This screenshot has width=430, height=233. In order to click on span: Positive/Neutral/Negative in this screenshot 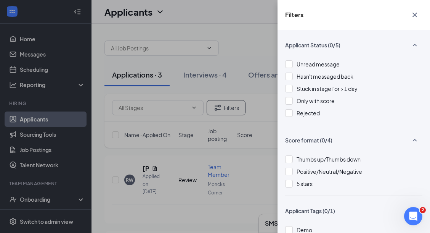, I will do `click(330, 171)`.